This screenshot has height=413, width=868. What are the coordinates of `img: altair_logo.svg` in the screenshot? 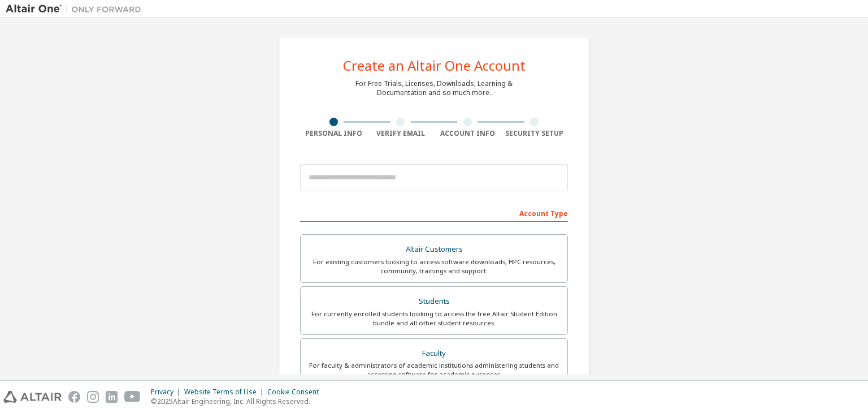 It's located at (32, 396).